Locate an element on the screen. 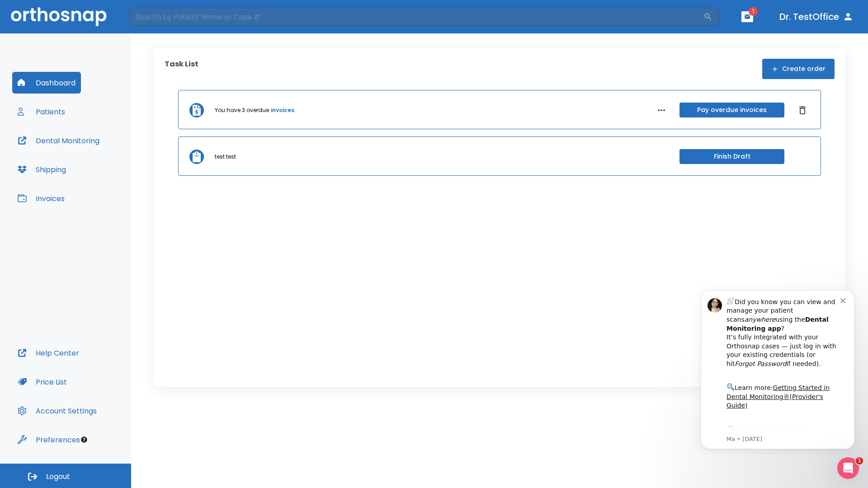 This screenshot has width=868, height=488. a: Account Settings is located at coordinates (57, 411).